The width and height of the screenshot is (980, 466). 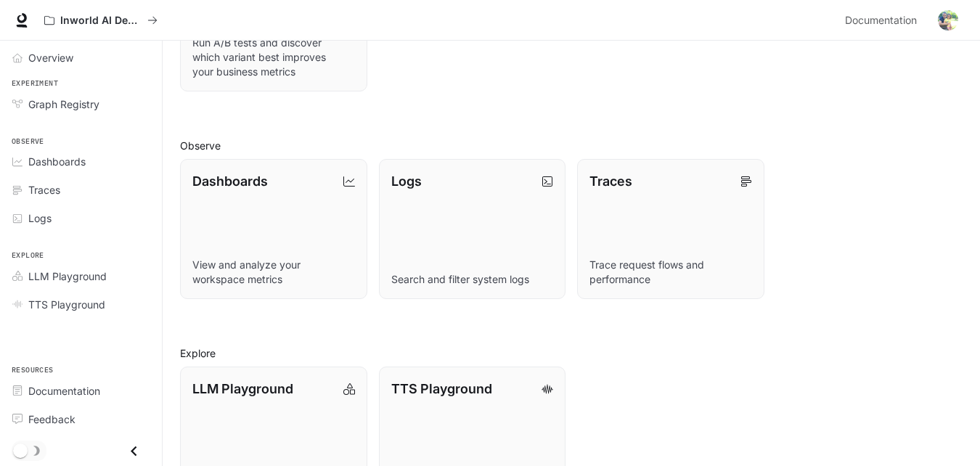 What do you see at coordinates (81, 57) in the screenshot?
I see `a: Overview` at bounding box center [81, 57].